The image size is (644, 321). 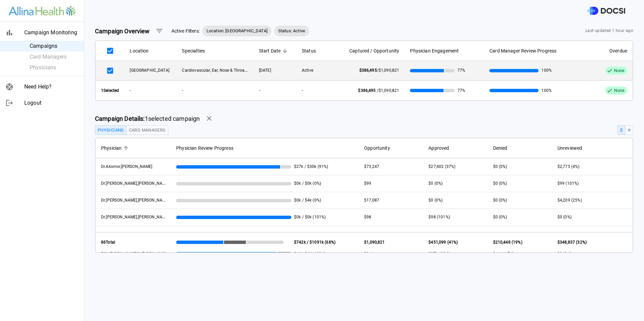 What do you see at coordinates (263, 70) in the screenshot?
I see `span: Cardiovascular, Ear, Nose & Throat, General, Gynecology, Vascular, Urology, Orthopedics` at bounding box center [263, 70].